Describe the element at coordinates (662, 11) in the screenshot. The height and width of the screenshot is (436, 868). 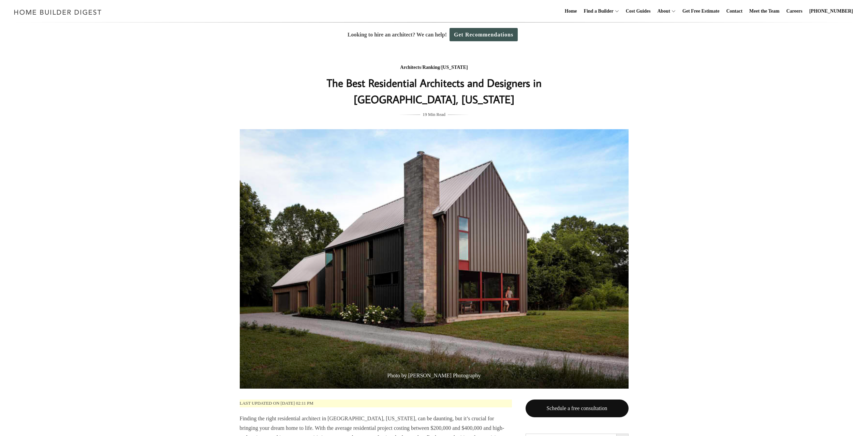
I see `a: About` at that location.